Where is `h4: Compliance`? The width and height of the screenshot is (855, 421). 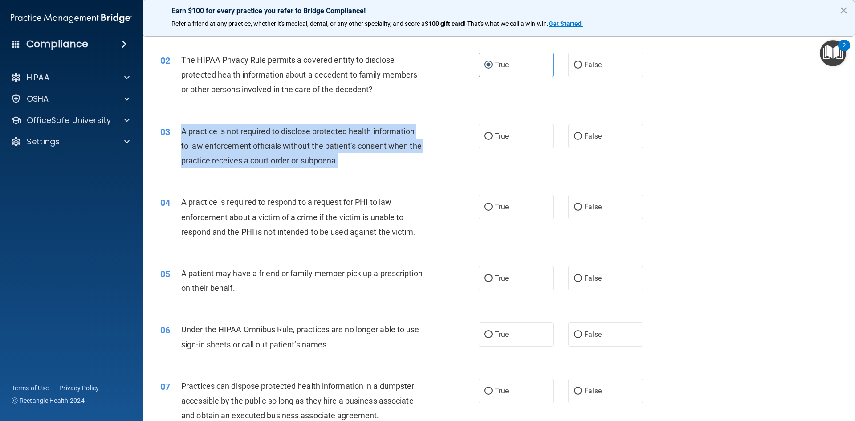 h4: Compliance is located at coordinates (57, 44).